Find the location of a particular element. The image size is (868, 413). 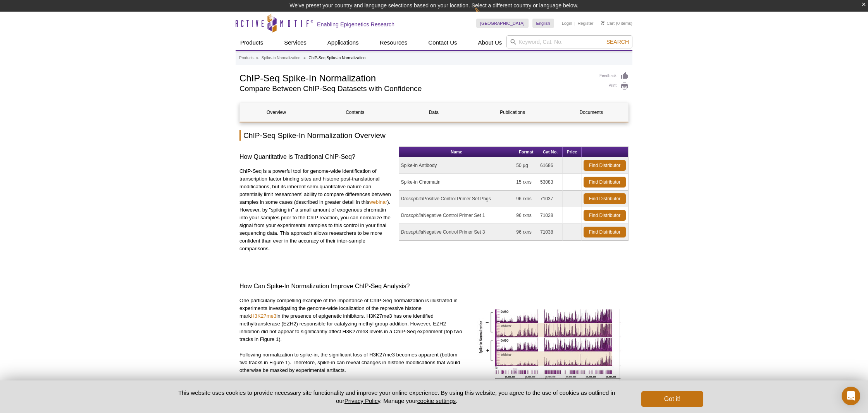

img: Your Cart is located at coordinates (602, 23).